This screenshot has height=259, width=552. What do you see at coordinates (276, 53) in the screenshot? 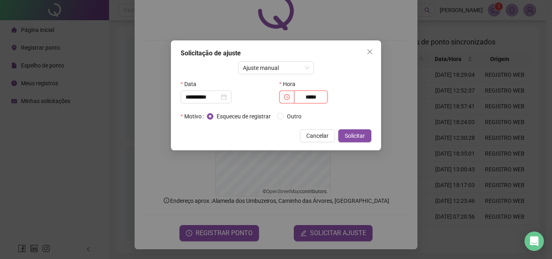
I see `div: Solicitação de ajuste` at bounding box center [276, 53].